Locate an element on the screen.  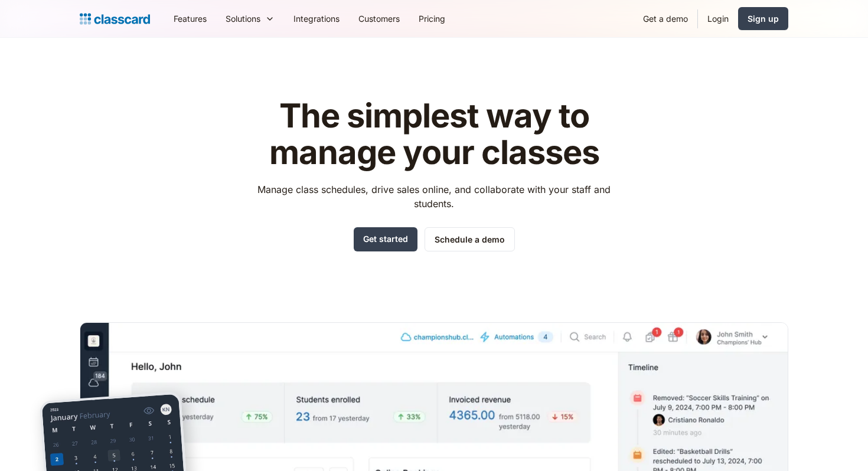
h1: The simplest way to manage your classes is located at coordinates (434, 134).